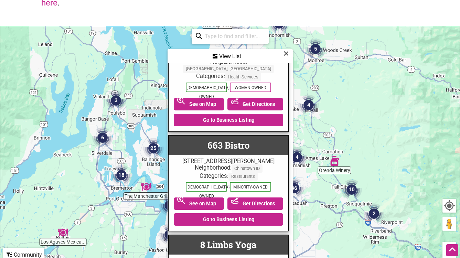  What do you see at coordinates (233, 36) in the screenshot?
I see `input: Type to find and filter...` at bounding box center [233, 36].